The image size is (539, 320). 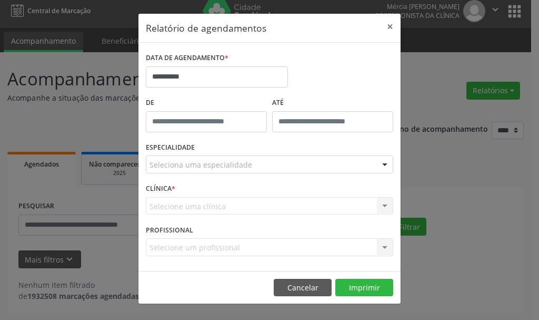 What do you see at coordinates (161, 188) in the screenshot?
I see `label: CLÍNICA` at bounding box center [161, 188].